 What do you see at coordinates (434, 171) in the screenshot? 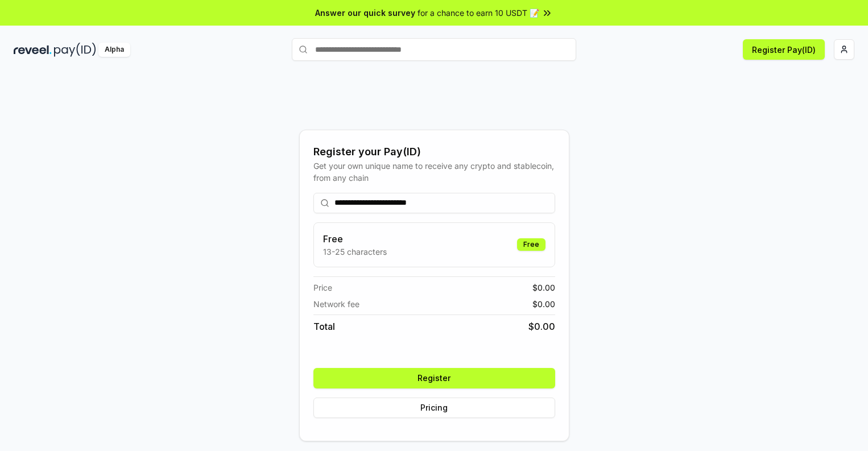
I see `div: Get your own unique name to receive any crypto and stablecoin, from any chain` at bounding box center [434, 171].